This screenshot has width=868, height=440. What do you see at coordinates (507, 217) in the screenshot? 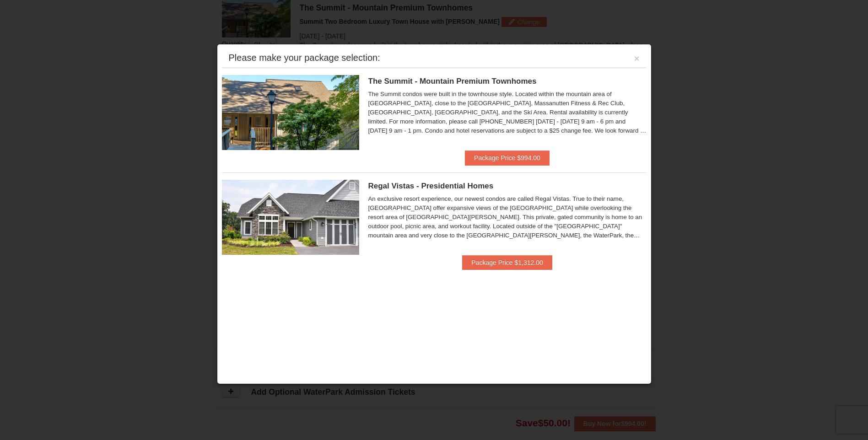
I see `div: An exclusive resort experience, our newest condos are called Regal Vistas. True to their name, [G...` at bounding box center [507, 217].